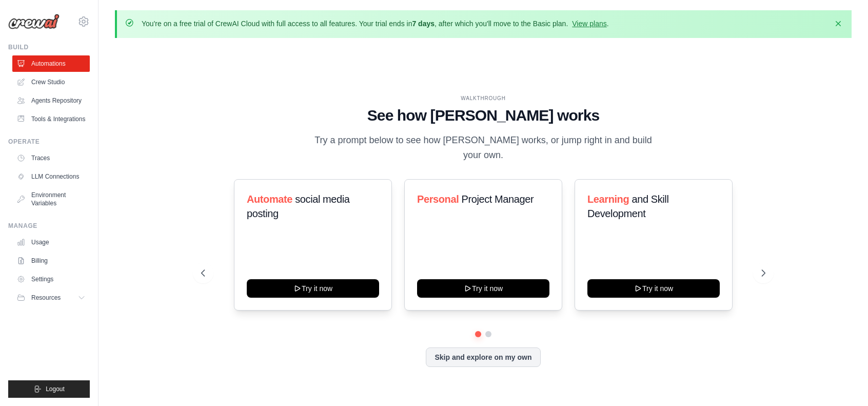 Image resolution: width=868 pixels, height=406 pixels. I want to click on button: Resources, so click(51, 298).